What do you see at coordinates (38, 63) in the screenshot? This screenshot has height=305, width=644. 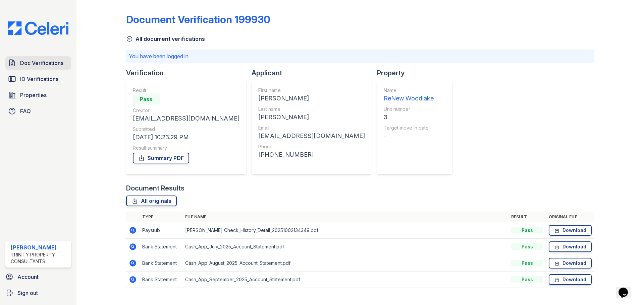 I see `a: Doc Verifications` at bounding box center [38, 63].